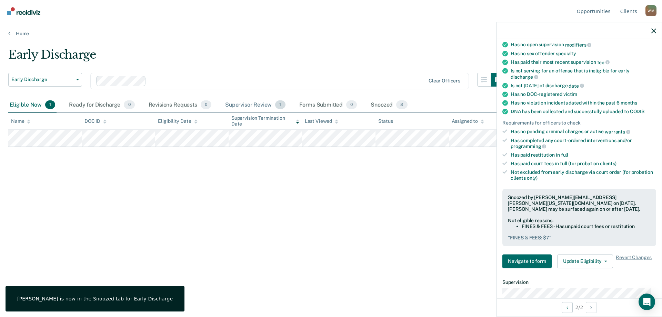 The width and height of the screenshot is (662, 317). Describe the element at coordinates (591, 307) in the screenshot. I see `button: Next Opportunity` at that location.